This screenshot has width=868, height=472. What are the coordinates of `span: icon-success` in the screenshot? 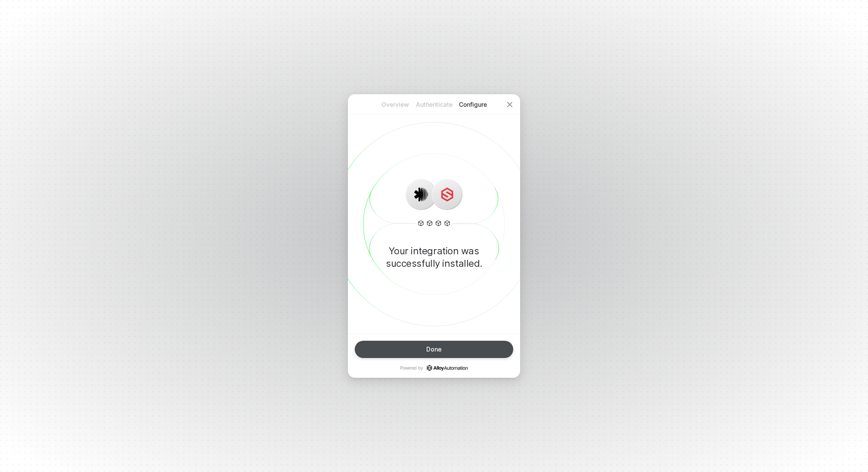 It's located at (447, 368).